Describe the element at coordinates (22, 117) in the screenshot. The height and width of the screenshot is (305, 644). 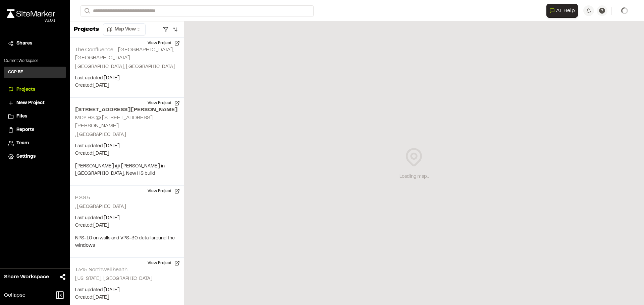
I see `span: Files` at that location.